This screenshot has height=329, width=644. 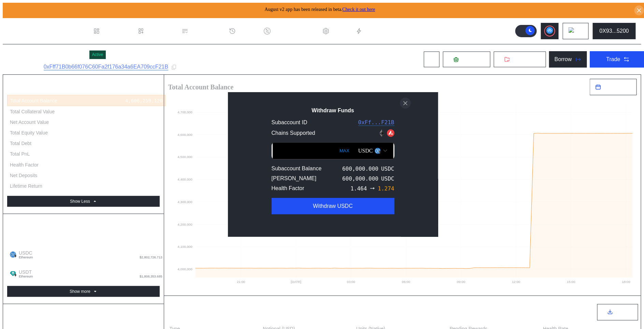 I want to click on div: Chains Supported, so click(x=294, y=133).